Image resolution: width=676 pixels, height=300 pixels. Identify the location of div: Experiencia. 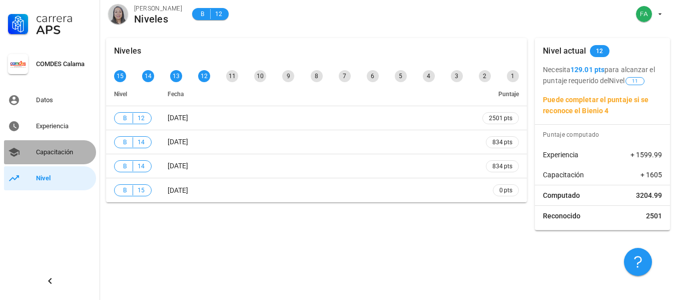
(64, 126).